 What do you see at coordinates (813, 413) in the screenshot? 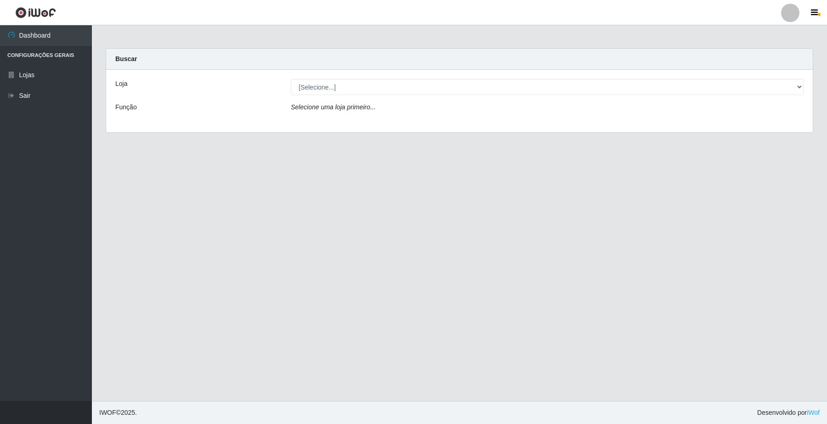
I see `a: iWof` at bounding box center [813, 413].